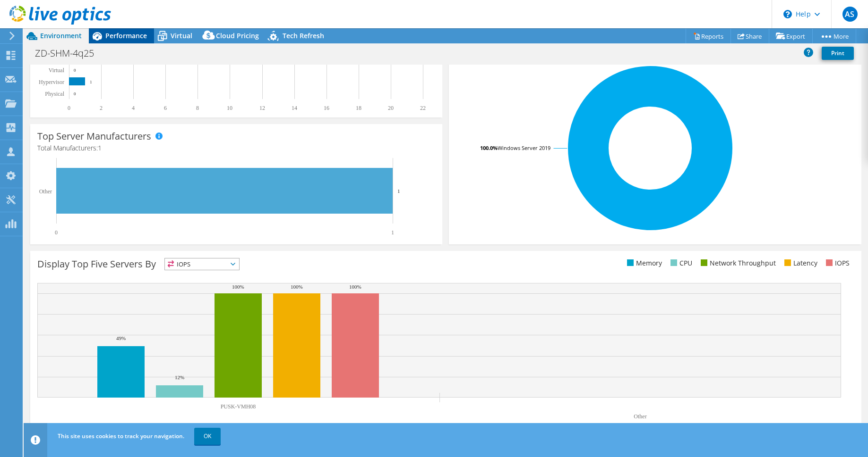 Image resolution: width=868 pixels, height=457 pixels. What do you see at coordinates (488, 148) in the screenshot?
I see `tspan: 100.0%` at bounding box center [488, 148].